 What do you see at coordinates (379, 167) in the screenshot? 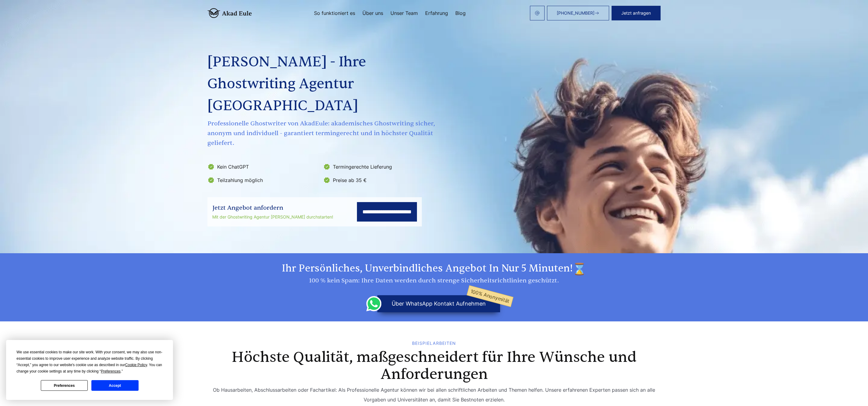
I see `li: Termingerechte Lieferung` at bounding box center [379, 167].